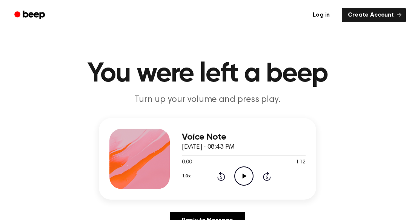  Describe the element at coordinates (187, 162) in the screenshot. I see `span: 0:00` at that location.